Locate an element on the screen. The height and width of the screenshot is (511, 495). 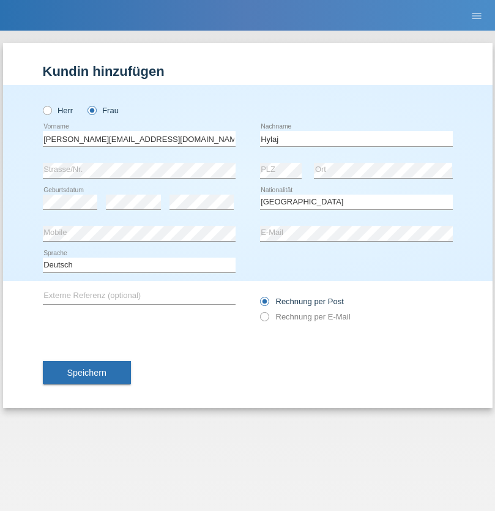
button: Speichern is located at coordinates (87, 373).